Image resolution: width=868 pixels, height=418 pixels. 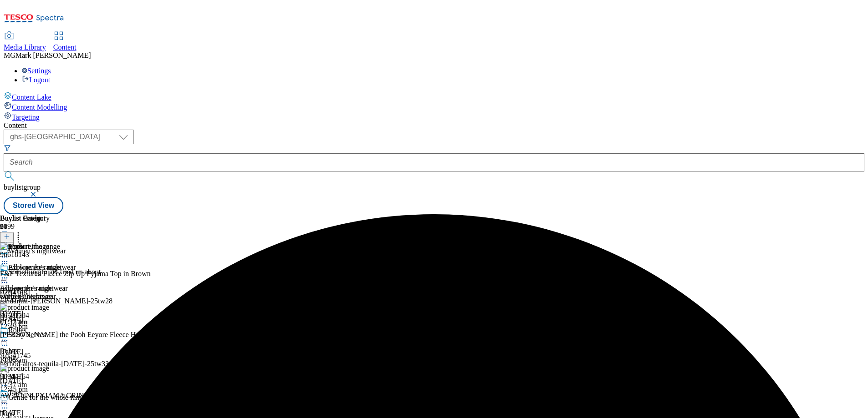 What do you see at coordinates (36, 80) in the screenshot?
I see `a: Logout` at bounding box center [36, 80].